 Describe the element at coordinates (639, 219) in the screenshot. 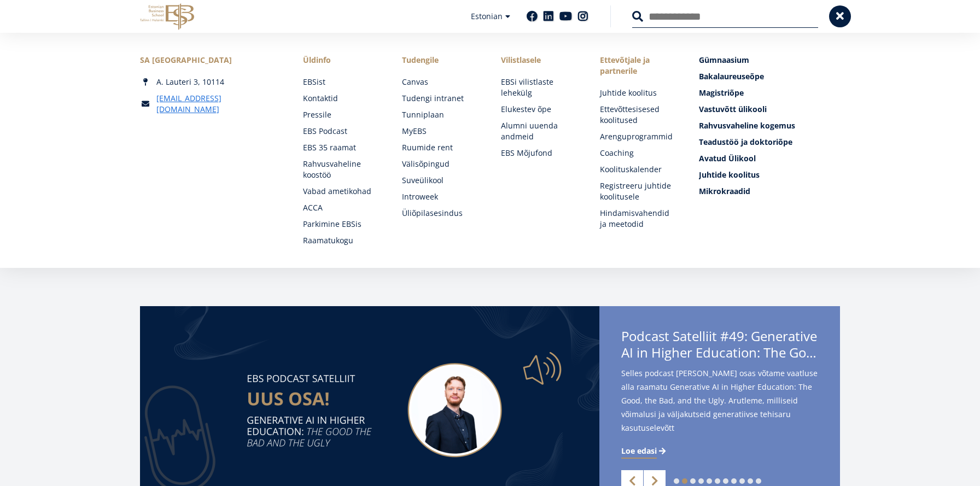

I see `a: Hindamisvahendid ja meetodid` at that location.